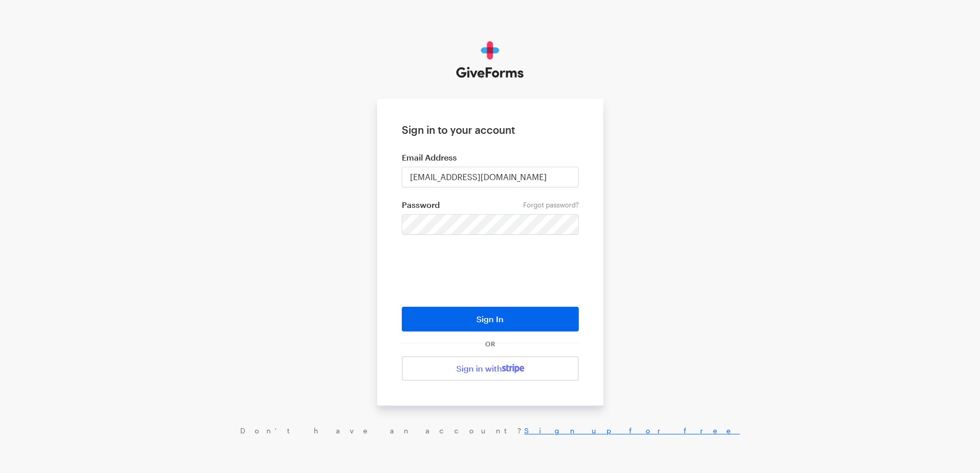 The image size is (980, 473). What do you see at coordinates (490, 344) in the screenshot?
I see `span: OR` at bounding box center [490, 344].